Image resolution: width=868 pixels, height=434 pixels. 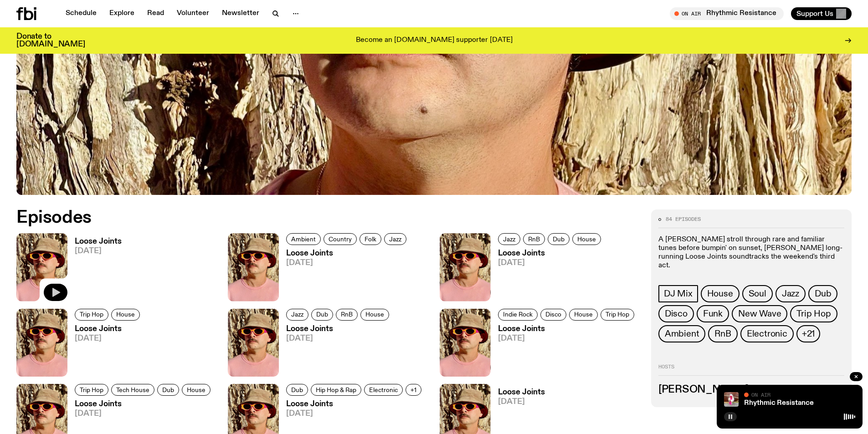 I want to click on span: New Wave, so click(x=759, y=314).